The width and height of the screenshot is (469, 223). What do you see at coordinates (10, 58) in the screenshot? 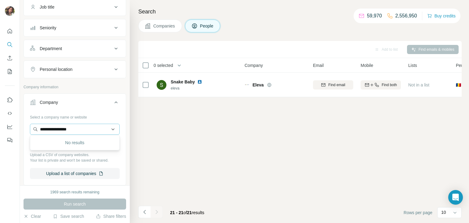
I see `button: Enrich CSV` at bounding box center [10, 58].